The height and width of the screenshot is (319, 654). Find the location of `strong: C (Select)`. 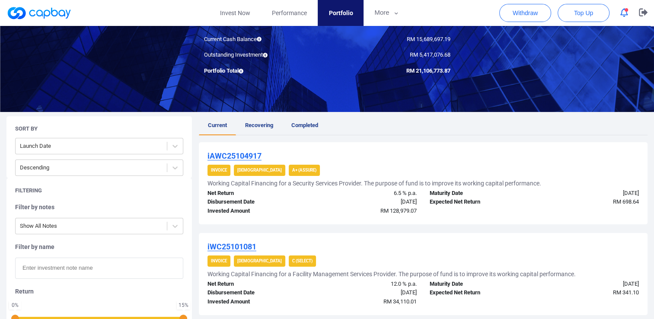

strong: C (Select) is located at coordinates (302, 261).